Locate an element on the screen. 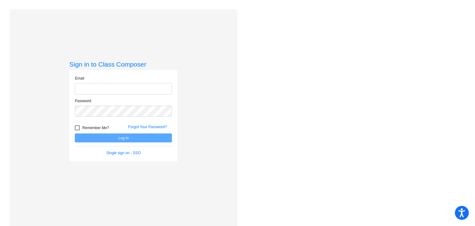  label: Email is located at coordinates (80, 78).